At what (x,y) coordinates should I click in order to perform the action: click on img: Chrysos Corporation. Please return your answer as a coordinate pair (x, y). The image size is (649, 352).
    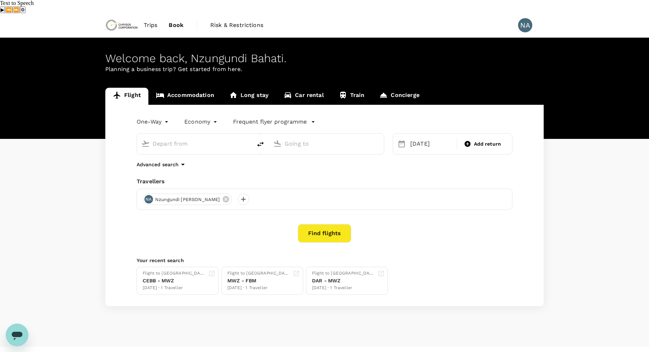
    Looking at the image, I should click on (122, 25).